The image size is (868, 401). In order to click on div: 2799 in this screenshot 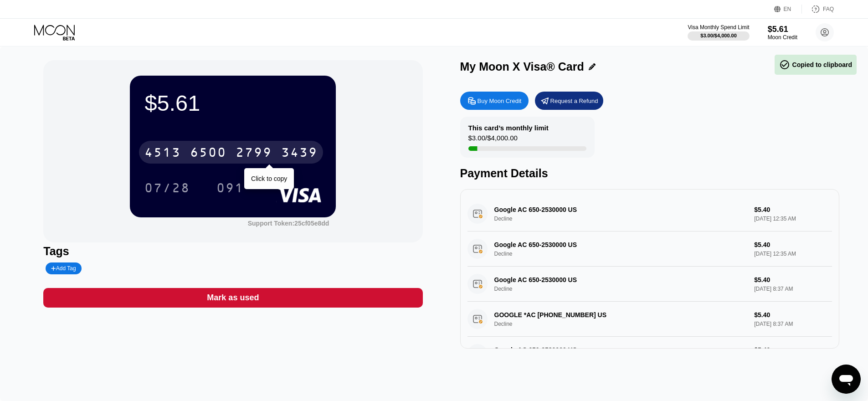, I will do `click(254, 154)`.